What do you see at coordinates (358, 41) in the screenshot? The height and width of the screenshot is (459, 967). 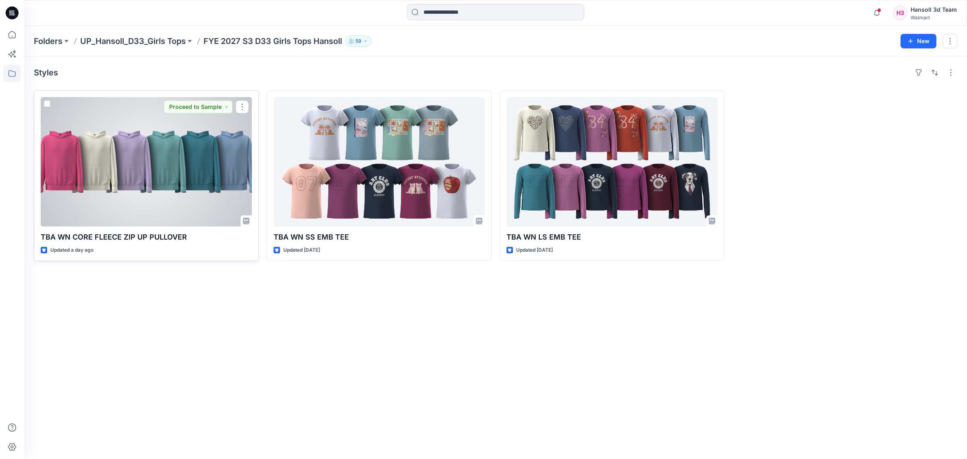 I see `button: 59` at bounding box center [358, 41].